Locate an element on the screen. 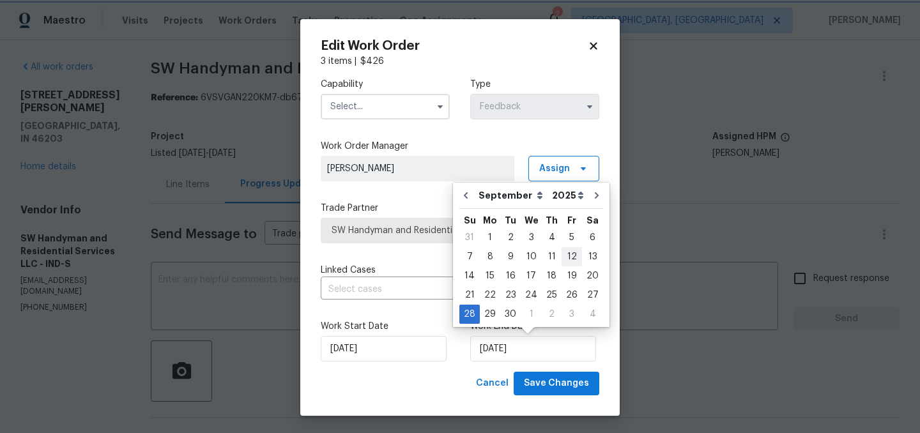  div: Mon Sep 15 2025 is located at coordinates (490, 276).